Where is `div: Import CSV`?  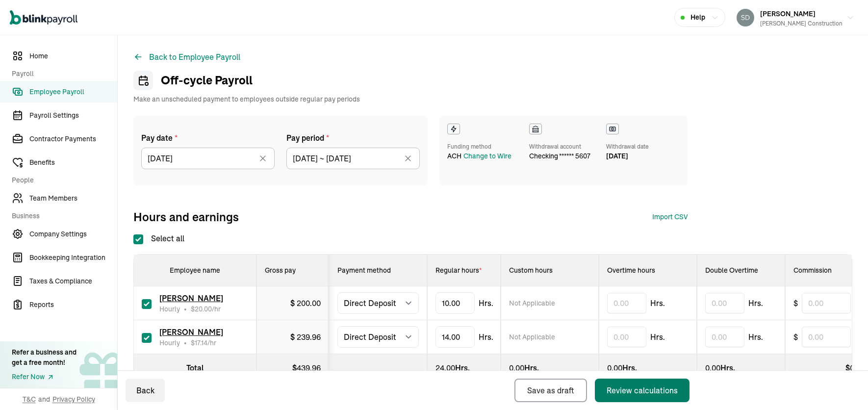 div: Import CSV is located at coordinates (670, 217).